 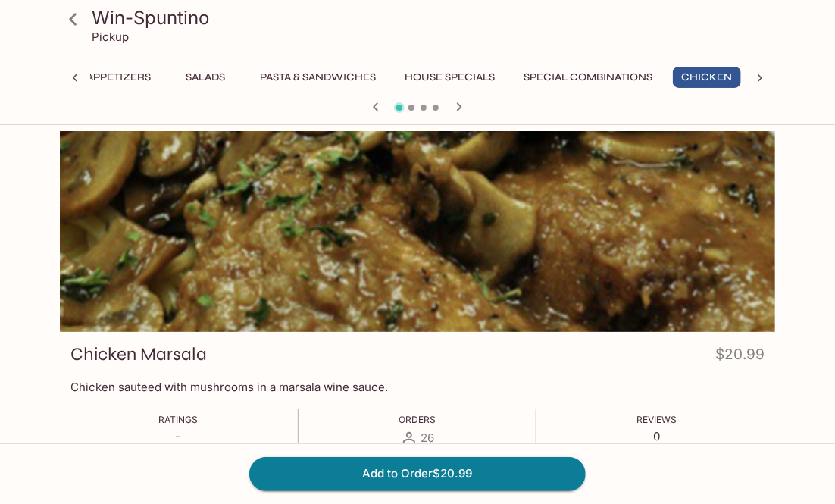 What do you see at coordinates (428, 437) in the screenshot?
I see `span: 26` at bounding box center [428, 437].